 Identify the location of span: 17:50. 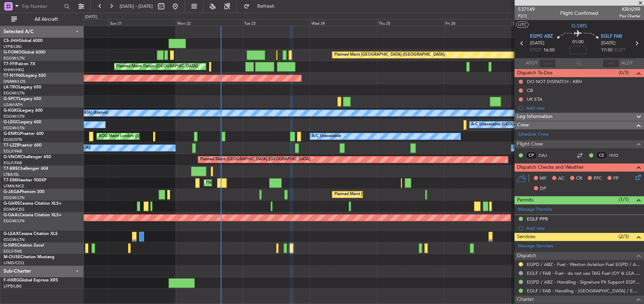
(607, 50).